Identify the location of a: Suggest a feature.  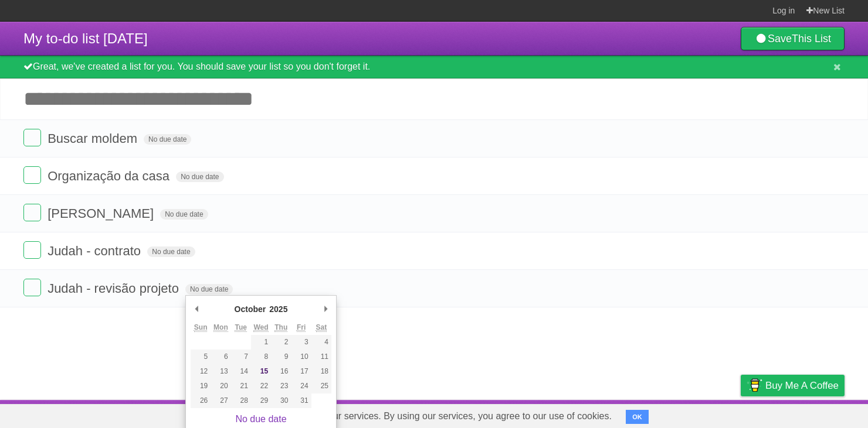
(807, 414).